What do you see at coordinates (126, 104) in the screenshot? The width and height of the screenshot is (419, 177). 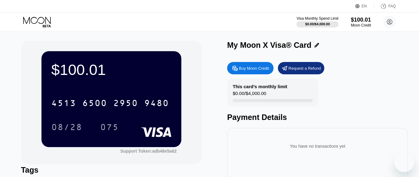 I see `div: 2950` at bounding box center [126, 104].